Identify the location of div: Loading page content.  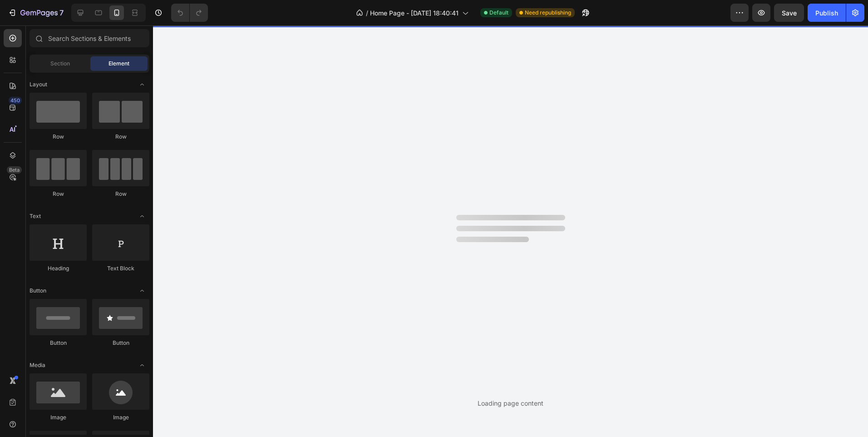
(511, 403).